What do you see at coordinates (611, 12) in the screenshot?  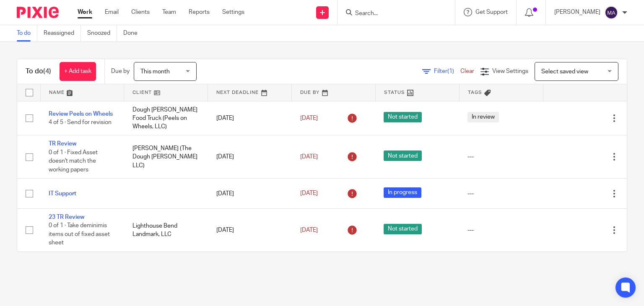 I see `img: svg%3E` at bounding box center [611, 12].